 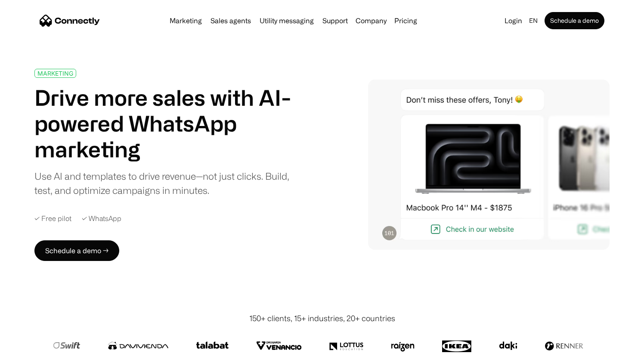 I want to click on a: Login, so click(x=514, y=21).